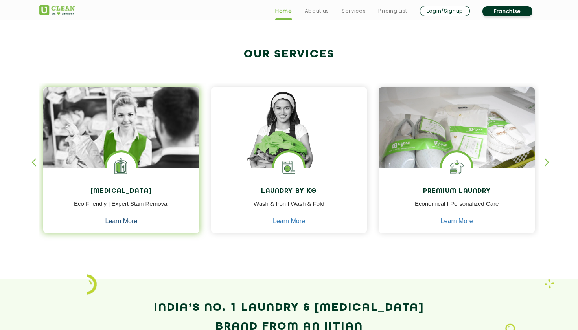  What do you see at coordinates (549, 284) in the screenshot?
I see `img: Laundry wash and iron` at bounding box center [549, 284].